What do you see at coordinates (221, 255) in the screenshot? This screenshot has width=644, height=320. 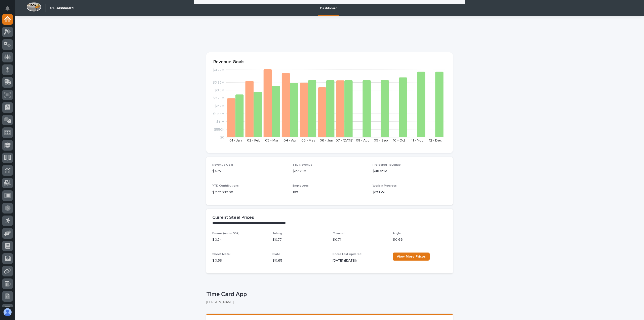 I see `span: Sheet Metal` at bounding box center [221, 255].